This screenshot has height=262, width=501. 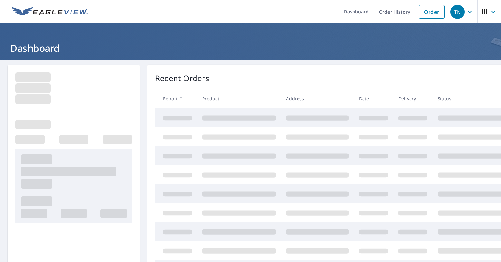 I want to click on img: EV Logo, so click(x=50, y=12).